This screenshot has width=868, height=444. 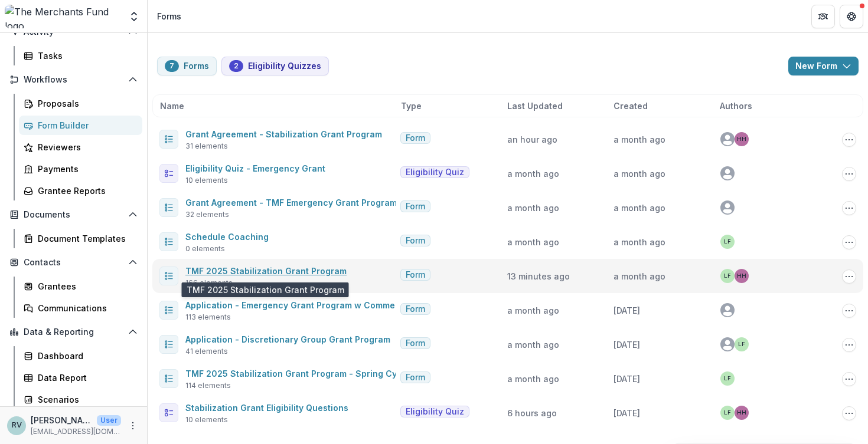 I want to click on button: Open Contacts, so click(x=73, y=262).